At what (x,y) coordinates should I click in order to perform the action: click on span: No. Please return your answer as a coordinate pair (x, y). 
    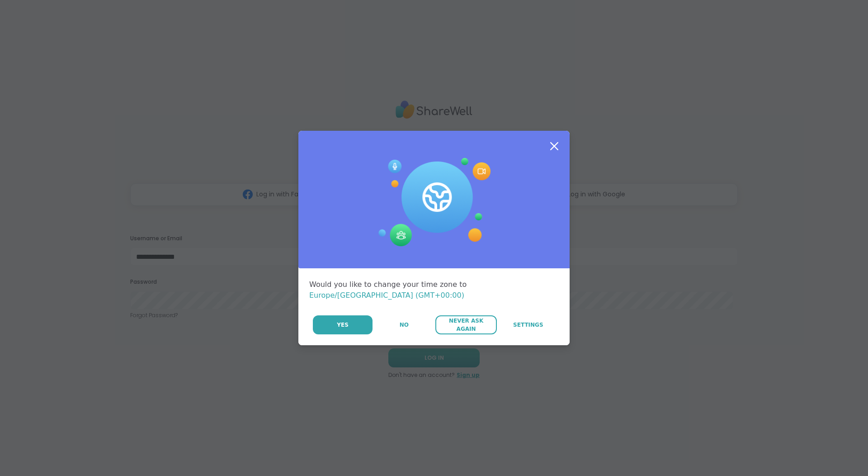
    Looking at the image, I should click on (404, 325).